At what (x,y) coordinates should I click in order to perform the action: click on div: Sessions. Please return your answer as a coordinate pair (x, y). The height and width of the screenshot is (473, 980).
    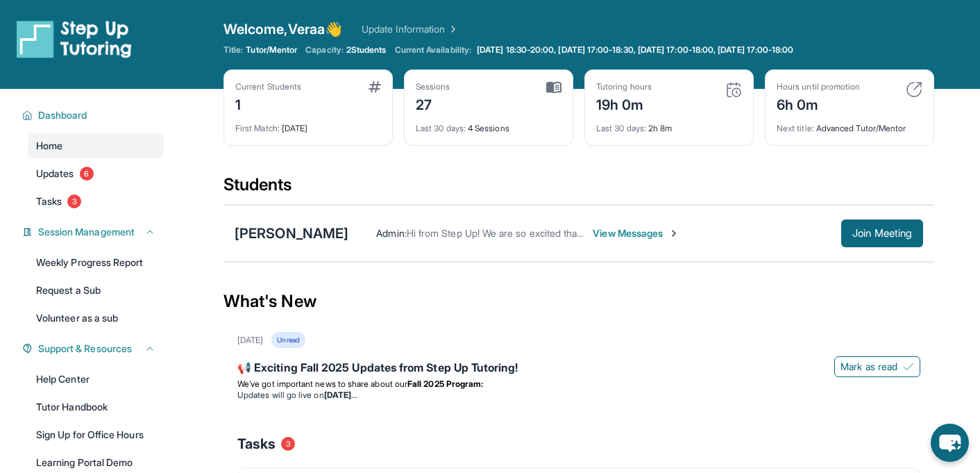
    Looking at the image, I should click on (433, 87).